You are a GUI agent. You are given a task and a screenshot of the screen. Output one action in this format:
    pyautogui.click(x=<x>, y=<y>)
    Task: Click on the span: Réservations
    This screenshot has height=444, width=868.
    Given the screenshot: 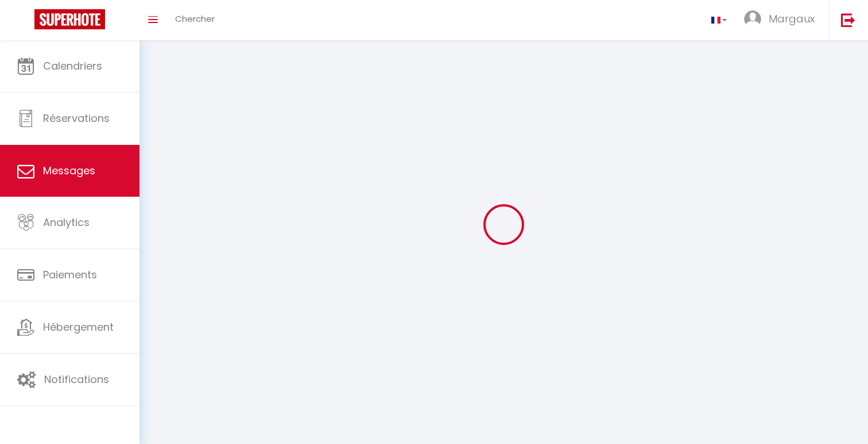 What is the action you would take?
    pyautogui.click(x=77, y=118)
    